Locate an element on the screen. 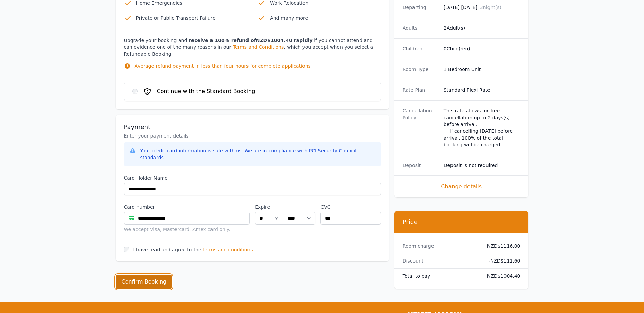  p: Upgrade your booking and if you cannot attend and can evidence one of the many reasons in our , w... is located at coordinates (252, 57).